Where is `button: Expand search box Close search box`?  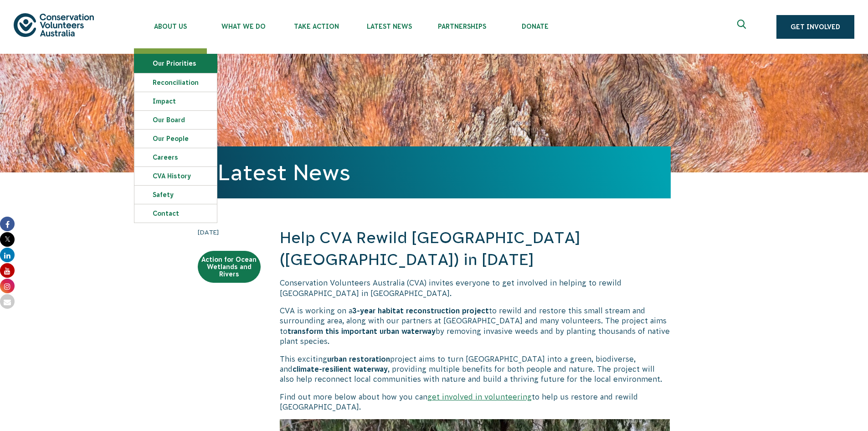 button: Expand search box Close search box is located at coordinates (743, 27).